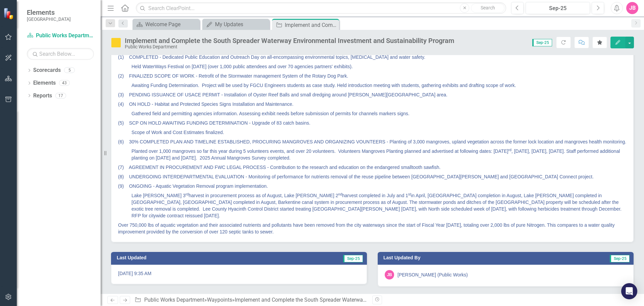 Image resolution: width=644 pixels, height=306 pixels. Describe the element at coordinates (373, 155) in the screenshot. I see `p: Planted over 1,000 mangroves so far this year during 5 volunteers events, and over 20 volunteers....` at that location.